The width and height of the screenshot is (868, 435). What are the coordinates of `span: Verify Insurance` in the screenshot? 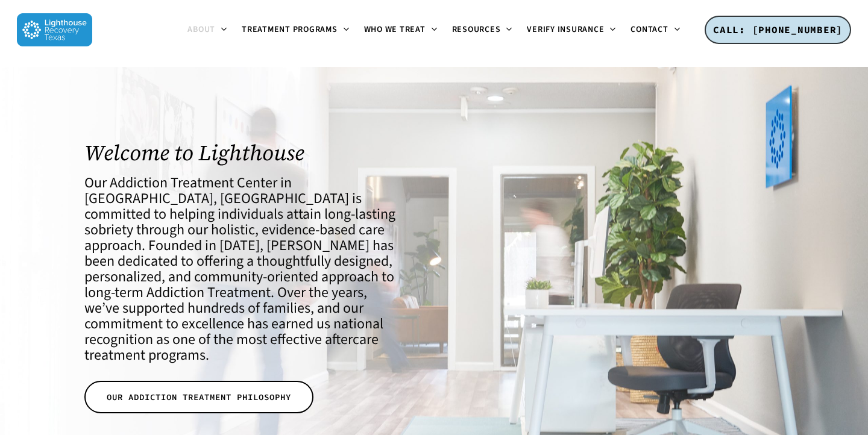 It's located at (566, 30).